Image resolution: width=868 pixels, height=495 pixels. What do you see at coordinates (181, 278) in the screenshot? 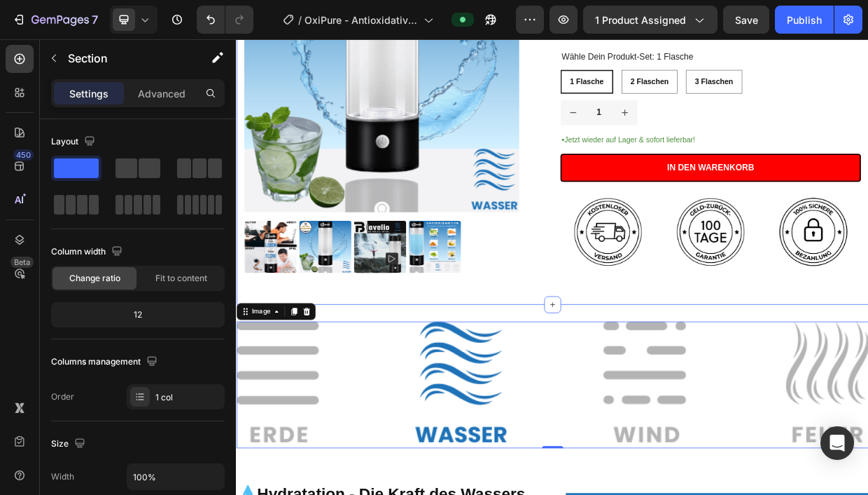
I see `span: Fit to content` at bounding box center [181, 278].